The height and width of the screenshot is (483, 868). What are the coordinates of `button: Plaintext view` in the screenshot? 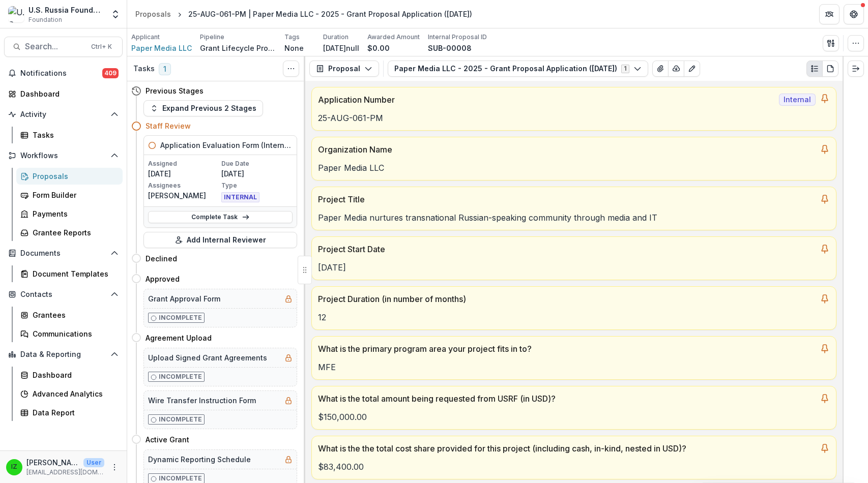 It's located at (814, 69).